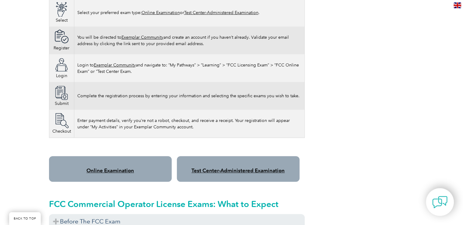 Image resolution: width=463 pixels, height=225 pixels. I want to click on img: contact-chat.png, so click(440, 202).